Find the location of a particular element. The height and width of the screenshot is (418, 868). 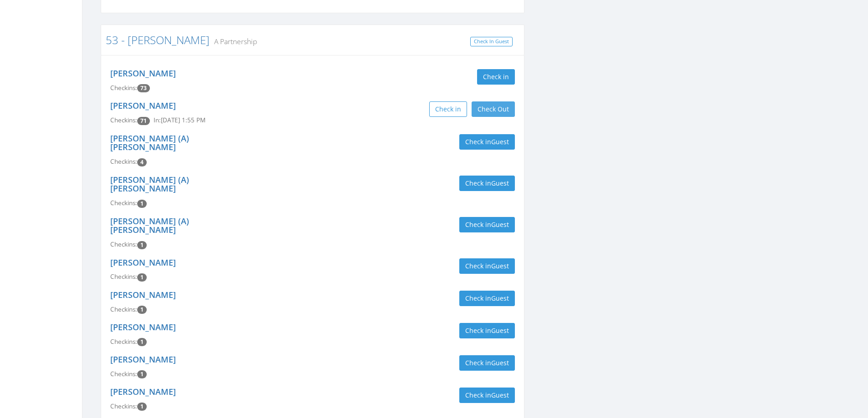

small: A Partnership is located at coordinates (234, 41).